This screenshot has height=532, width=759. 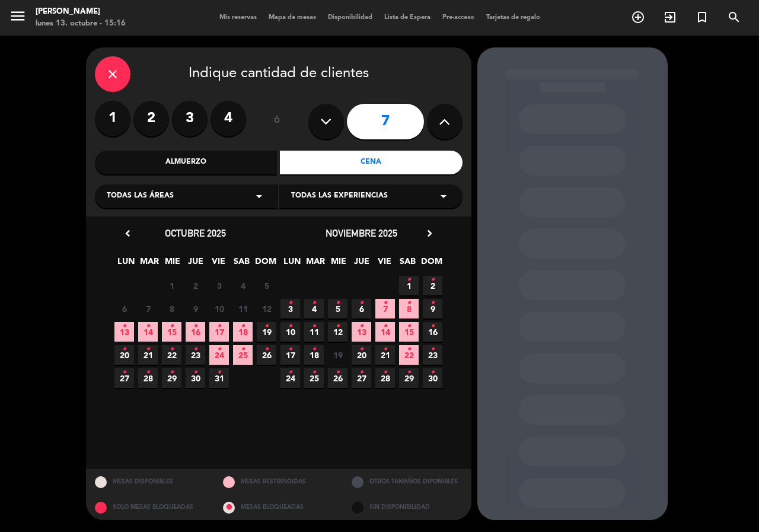 I want to click on span: 6, so click(x=361, y=308).